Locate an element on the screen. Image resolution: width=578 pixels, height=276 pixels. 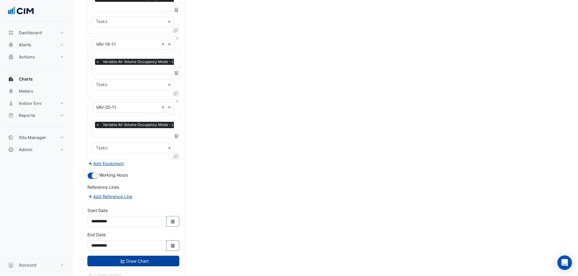
button: Dashboard is located at coordinates (36, 33).